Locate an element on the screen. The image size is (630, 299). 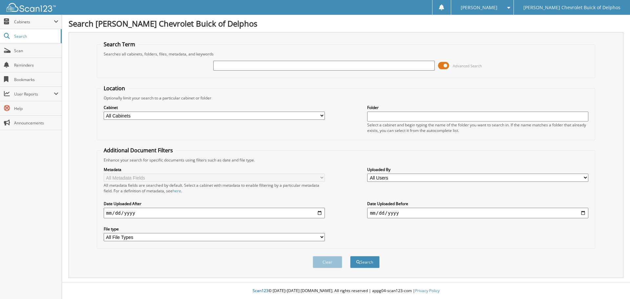
label: Uploaded By is located at coordinates (478, 169).